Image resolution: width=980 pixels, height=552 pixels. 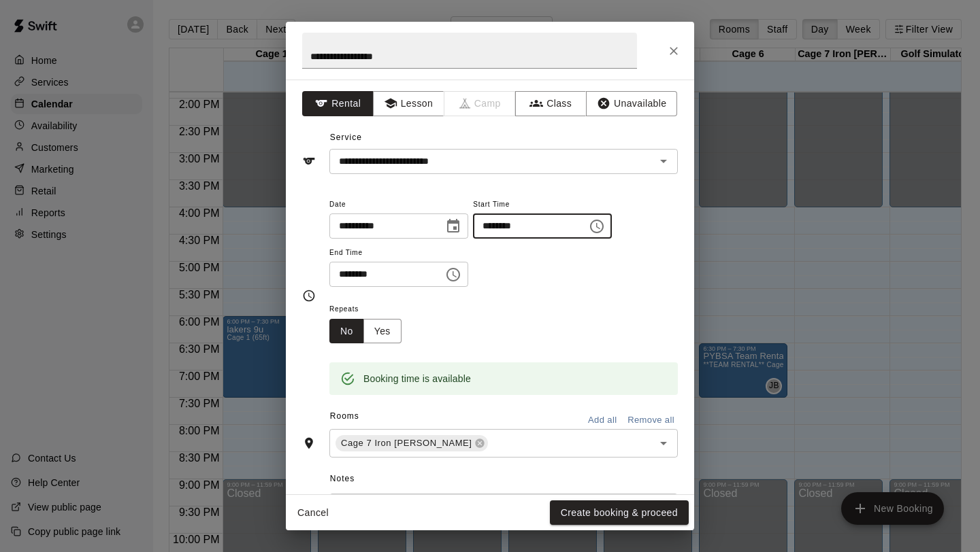 What do you see at coordinates (399, 253) in the screenshot?
I see `span: End Time` at bounding box center [399, 253].